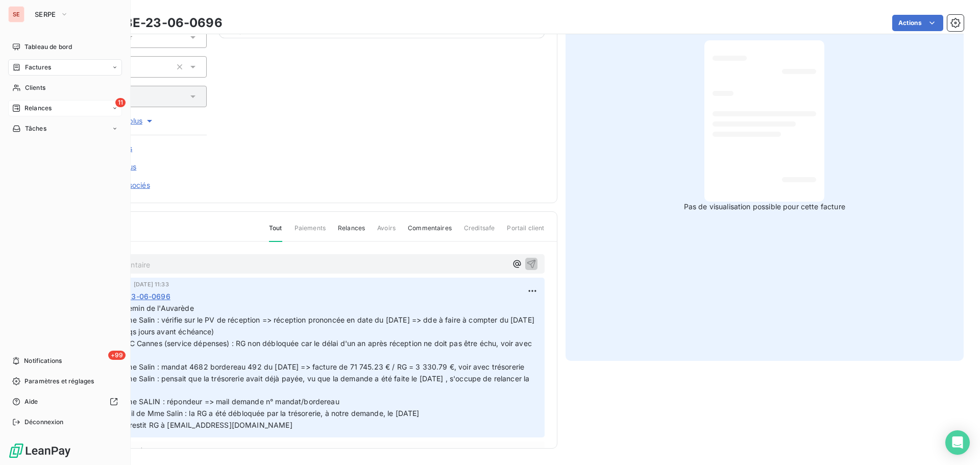 This screenshot has height=465, width=980. I want to click on span: 11, so click(120, 103).